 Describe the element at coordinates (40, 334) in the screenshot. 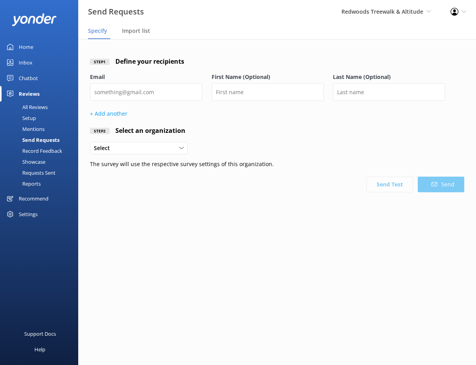

I see `div: Support Docs` at that location.